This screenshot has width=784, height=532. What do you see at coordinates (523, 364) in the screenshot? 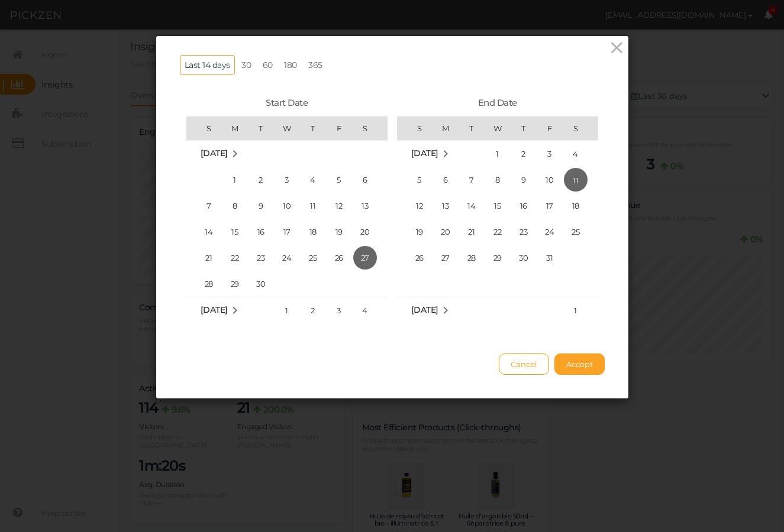
I see `span: Cancel` at bounding box center [523, 364].